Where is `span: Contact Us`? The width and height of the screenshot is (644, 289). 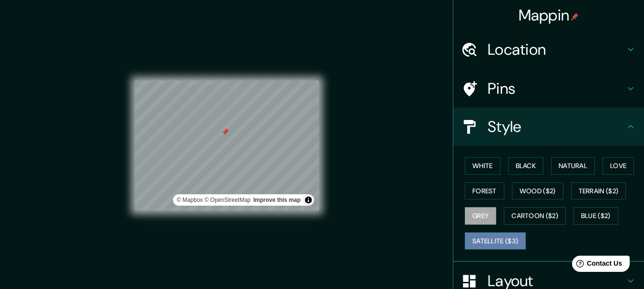 span: Contact Us is located at coordinates (45, 12).